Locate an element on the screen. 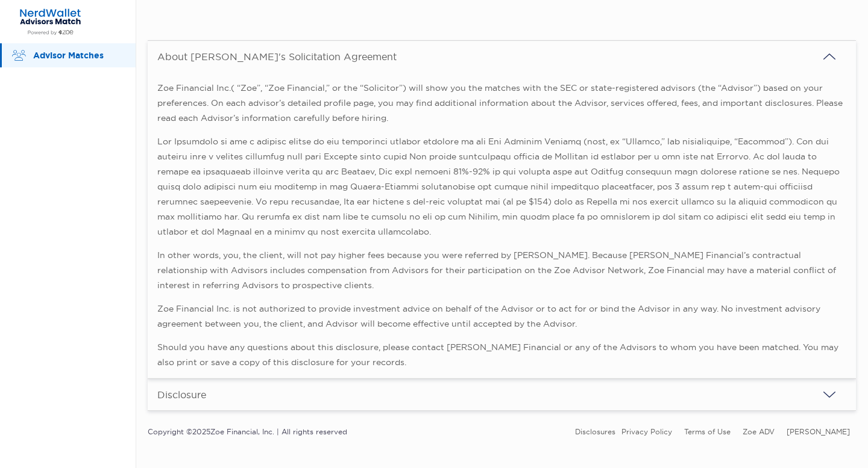 The image size is (868, 468). a: Terms of Use is located at coordinates (707, 432).